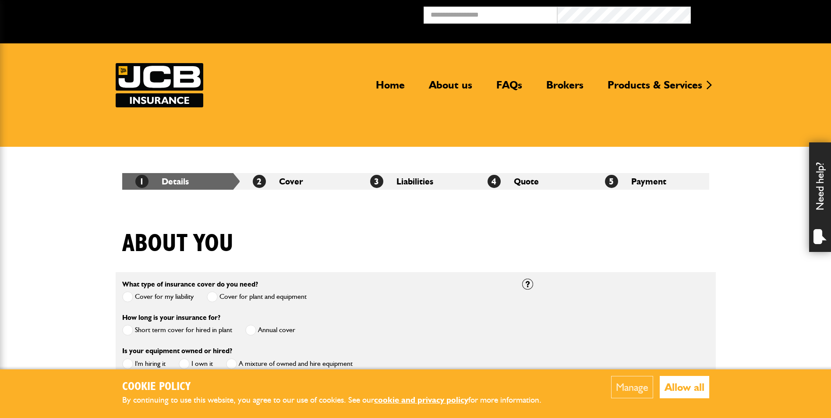 This screenshot has height=418, width=831. I want to click on span: 5, so click(611, 181).